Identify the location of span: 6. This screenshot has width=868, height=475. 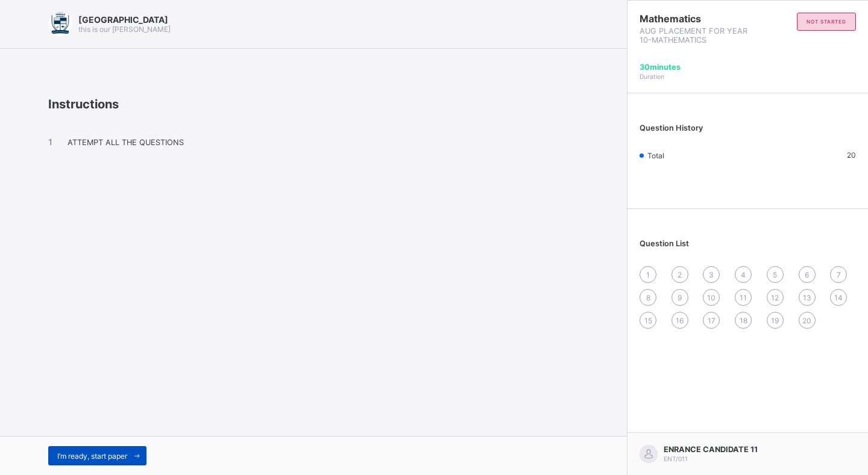
(807, 275).